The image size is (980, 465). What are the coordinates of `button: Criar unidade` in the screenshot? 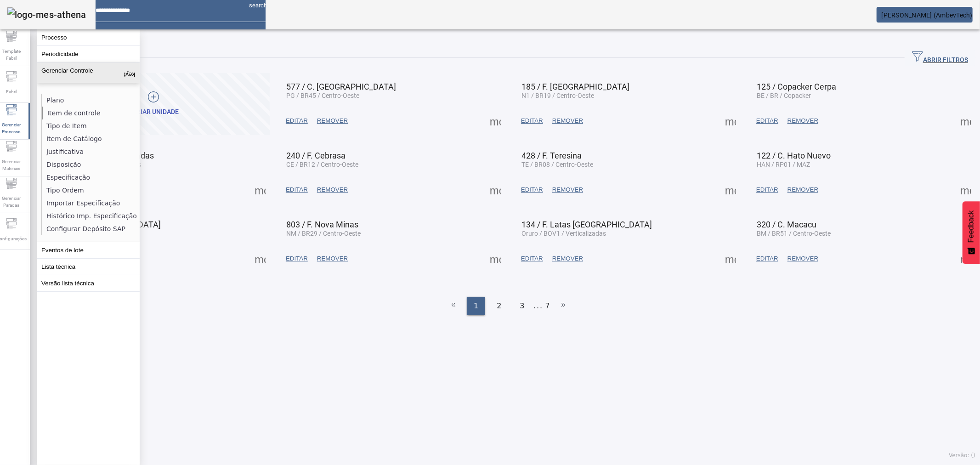 It's located at (155, 104).